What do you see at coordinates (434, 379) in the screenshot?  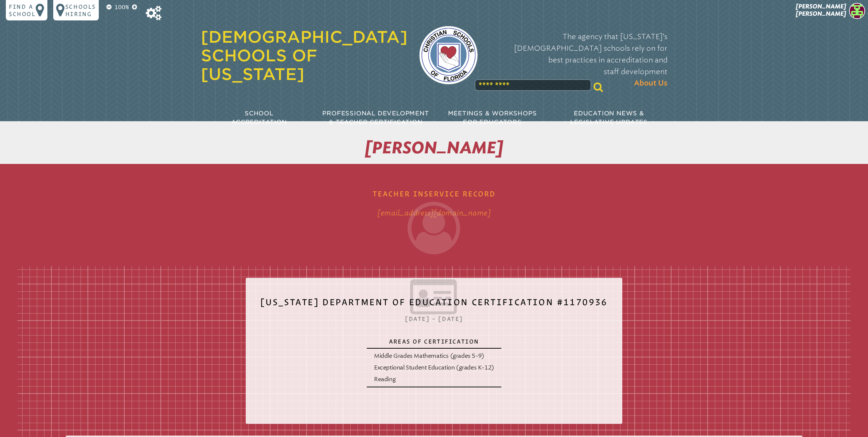 I see `p: Reading` at bounding box center [434, 379].